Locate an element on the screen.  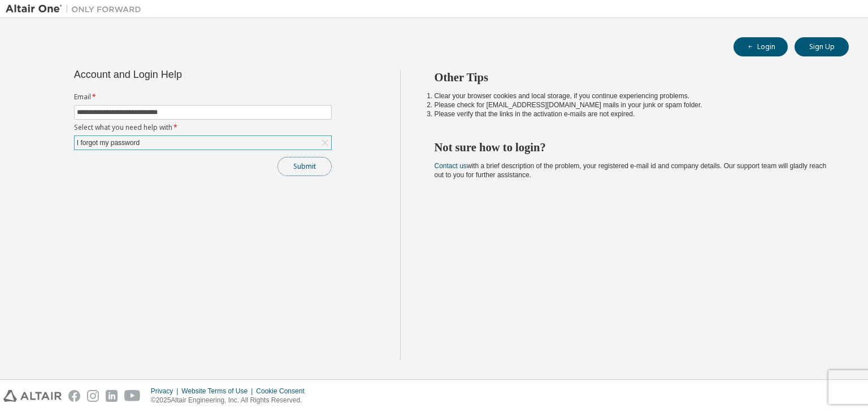
img: linkedin.svg is located at coordinates (111, 396).